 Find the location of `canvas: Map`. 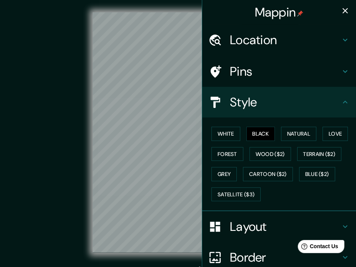

canvas: Map is located at coordinates (178, 133).